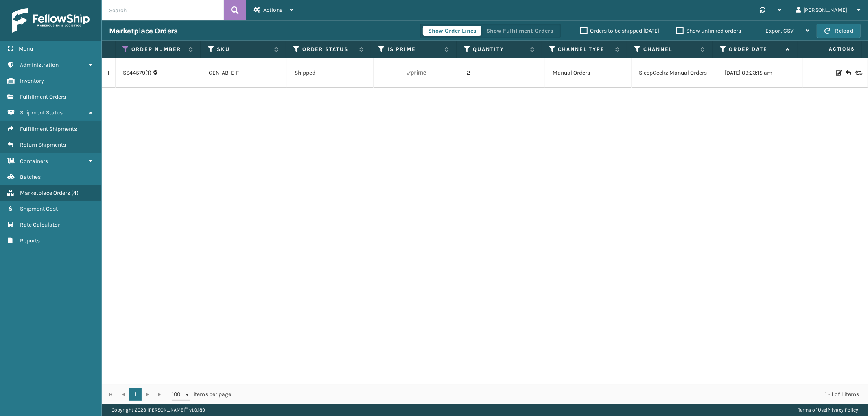 The height and width of the screenshot is (416, 868). Describe the element at coordinates (39, 209) in the screenshot. I see `span: Shipment Cost` at that location.